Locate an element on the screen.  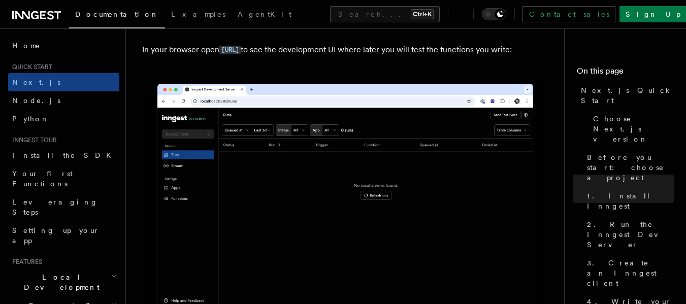
button: Search...Ctrl+K is located at coordinates (385, 14).